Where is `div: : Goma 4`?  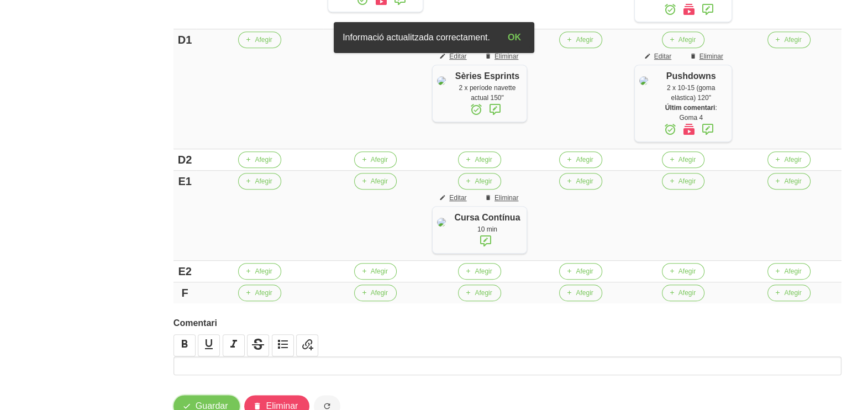
div: : Goma 4 is located at coordinates (691, 112).